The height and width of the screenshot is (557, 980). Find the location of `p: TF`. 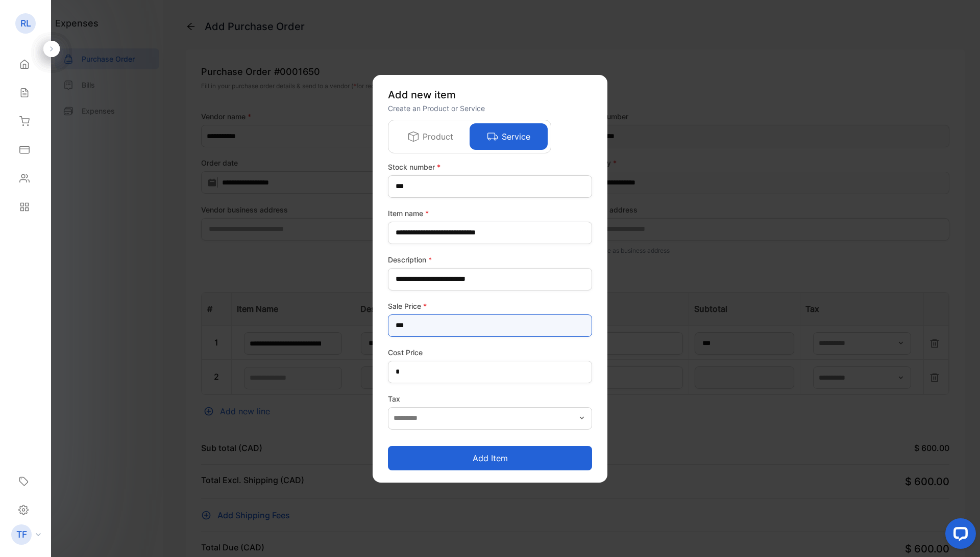

p: TF is located at coordinates (21, 535).